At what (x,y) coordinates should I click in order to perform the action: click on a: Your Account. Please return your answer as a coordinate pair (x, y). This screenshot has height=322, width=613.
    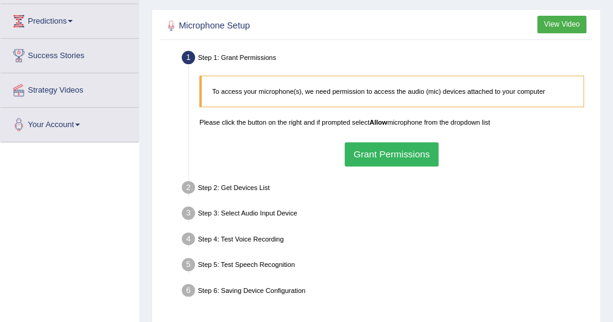
    Looking at the image, I should click on (70, 123).